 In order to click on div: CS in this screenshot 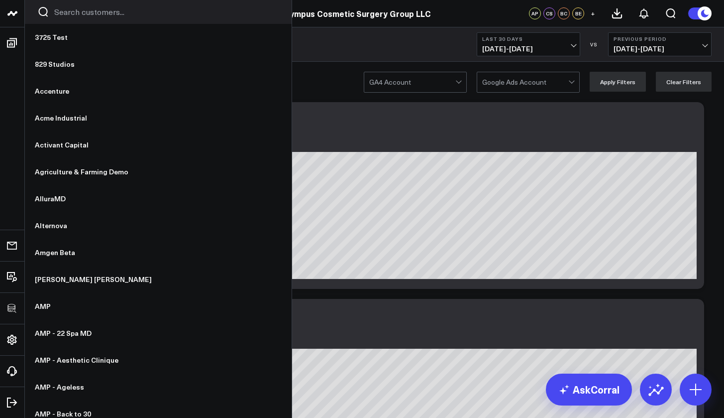, I will do `click(550, 13)`.